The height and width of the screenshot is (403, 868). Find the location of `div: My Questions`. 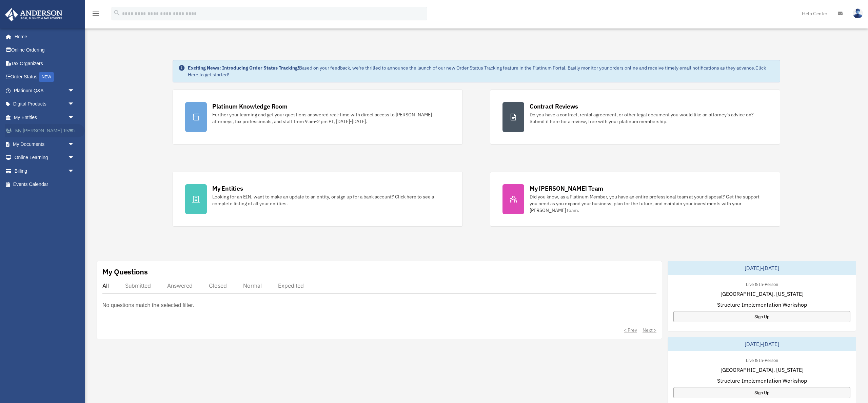

div: My Questions is located at coordinates (125, 271).